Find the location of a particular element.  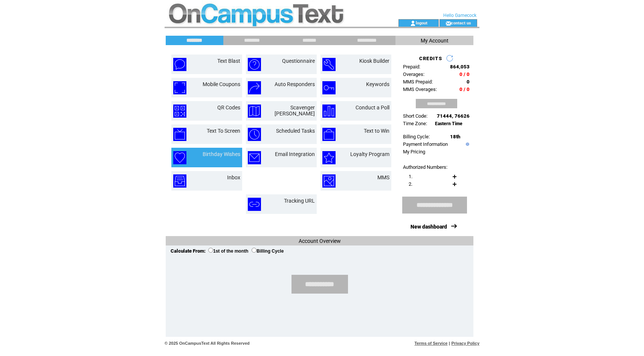

img: inbox.png is located at coordinates (180, 181).